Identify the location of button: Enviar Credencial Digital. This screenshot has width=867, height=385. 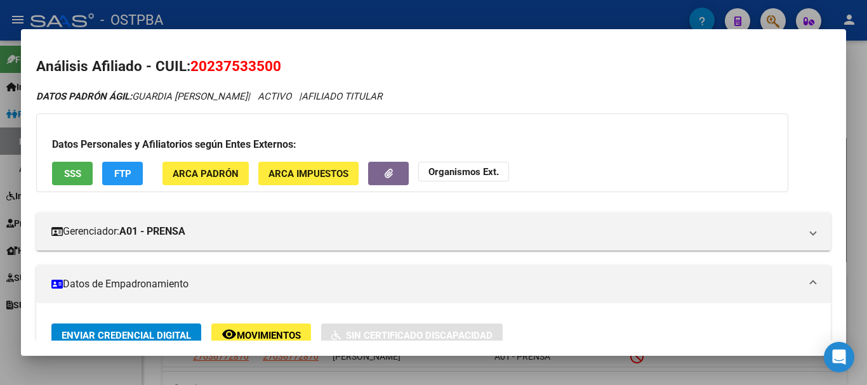
(126, 335).